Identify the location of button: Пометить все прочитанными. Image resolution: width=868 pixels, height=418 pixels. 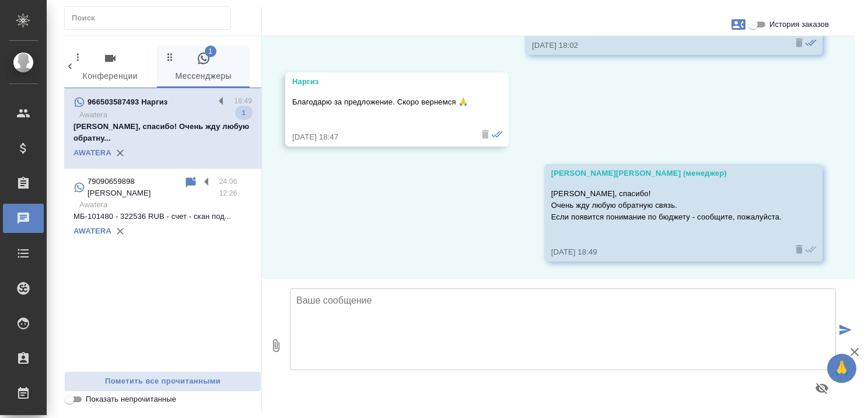
(162, 381).